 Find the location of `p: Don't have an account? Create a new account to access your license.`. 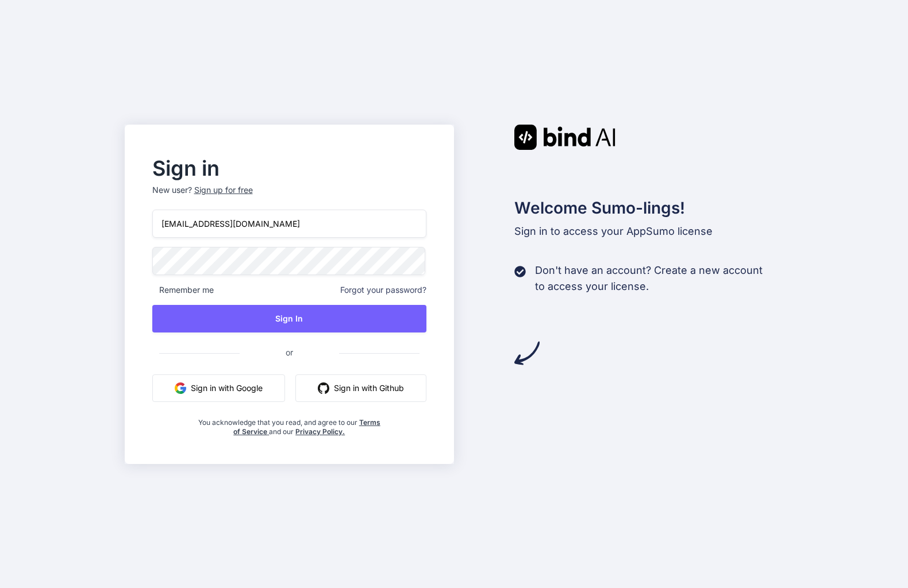

p: Don't have an account? Create a new account to access your license. is located at coordinates (649, 278).